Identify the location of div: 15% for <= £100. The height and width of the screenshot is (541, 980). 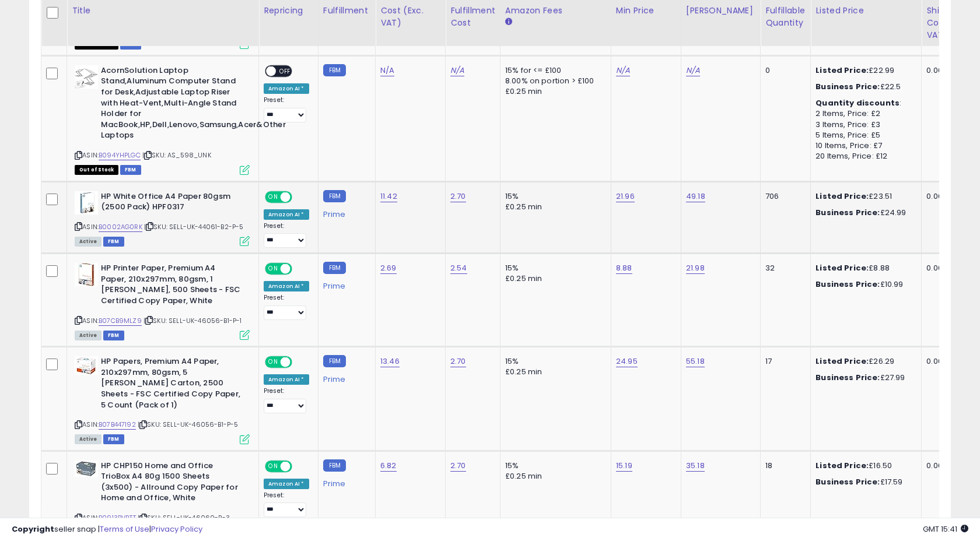
(554, 70).